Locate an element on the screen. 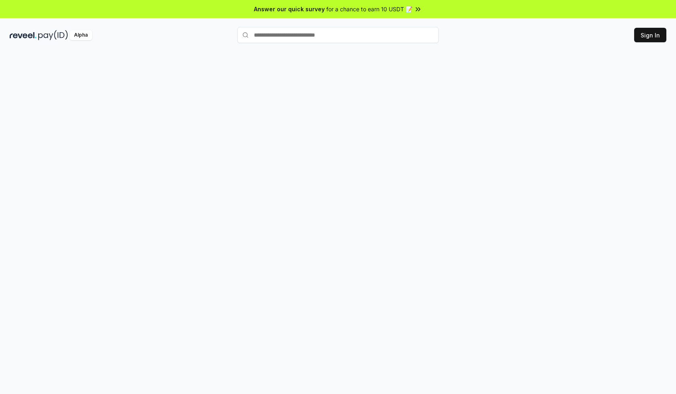 Image resolution: width=676 pixels, height=394 pixels. span: for a chance to earn 10 USDT 📝 is located at coordinates (369, 9).